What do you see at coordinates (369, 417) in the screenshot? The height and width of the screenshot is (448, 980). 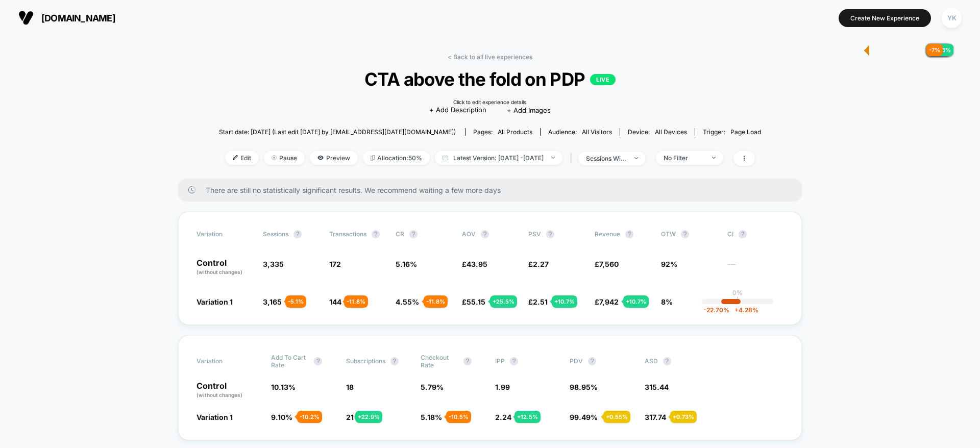 I see `div: + 22.9 %` at bounding box center [369, 417].